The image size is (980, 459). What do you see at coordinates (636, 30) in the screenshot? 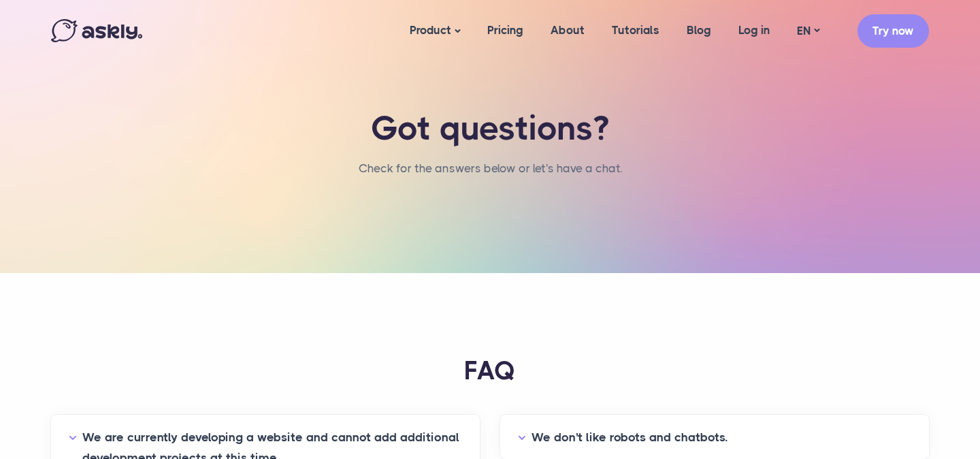
I see `a: Tutorials` at bounding box center [636, 30].